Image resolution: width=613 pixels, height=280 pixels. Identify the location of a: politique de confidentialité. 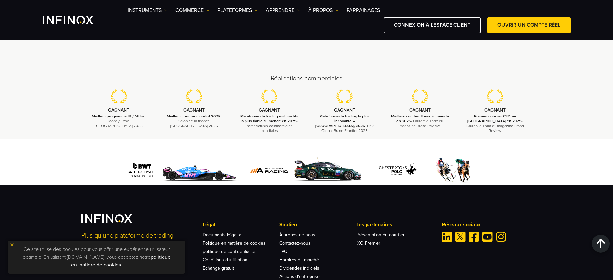
(229, 251).